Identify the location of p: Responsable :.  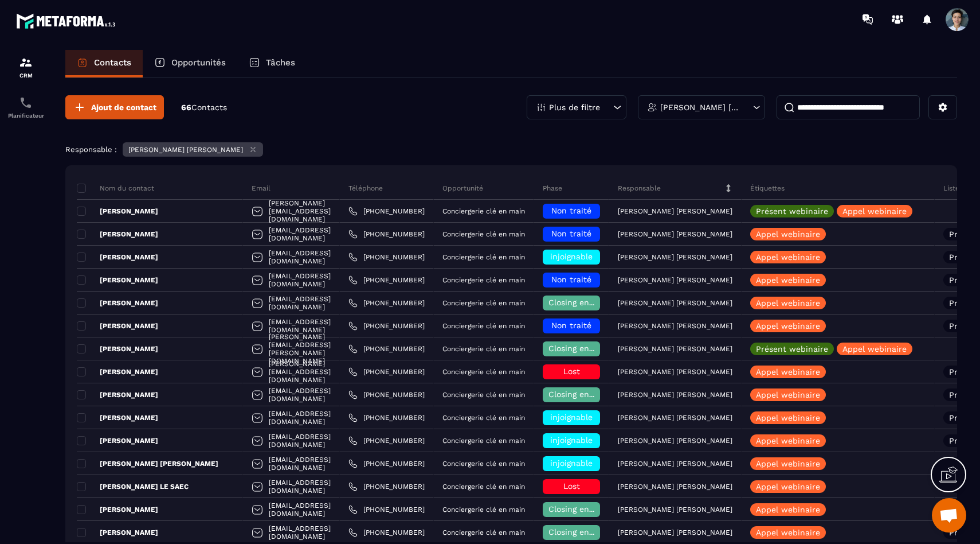
(91, 149).